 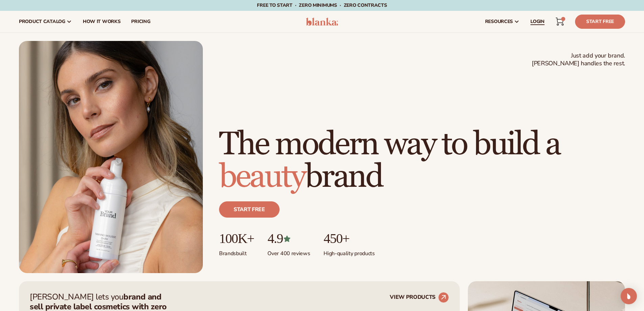 What do you see at coordinates (140, 21) in the screenshot?
I see `a: pricing` at bounding box center [140, 21].